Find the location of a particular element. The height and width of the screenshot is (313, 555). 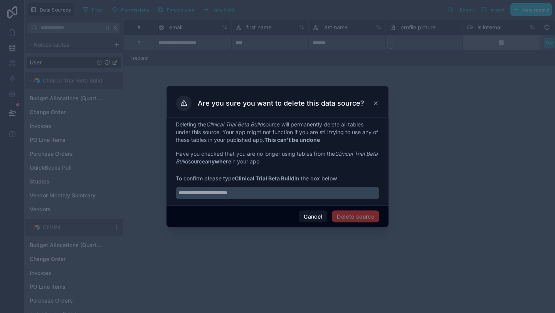

span: To confirm please type in the box below is located at coordinates (277, 178).